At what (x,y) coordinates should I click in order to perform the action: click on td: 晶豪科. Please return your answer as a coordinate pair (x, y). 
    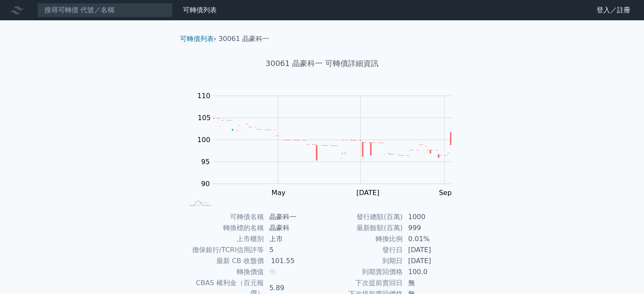
    Looking at the image, I should click on (294, 227).